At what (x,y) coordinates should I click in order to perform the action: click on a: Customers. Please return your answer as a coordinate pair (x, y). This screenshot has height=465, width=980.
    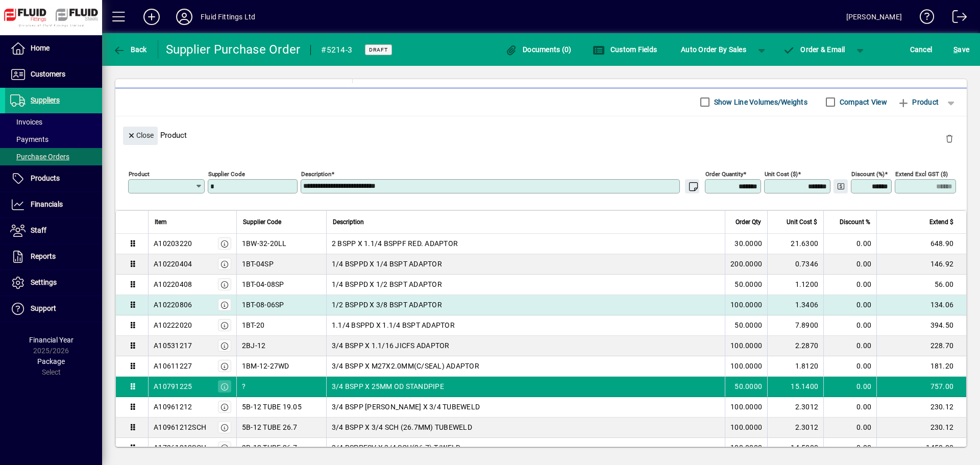
    Looking at the image, I should click on (53, 75).